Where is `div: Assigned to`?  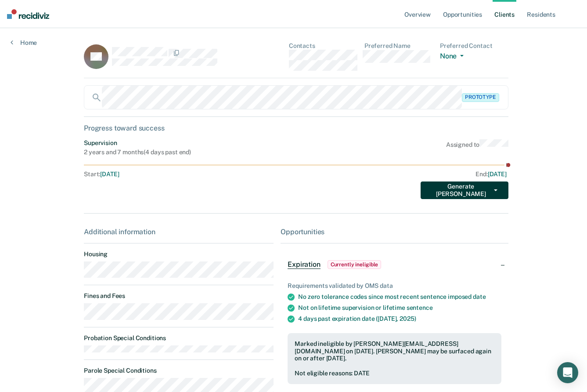
div: Assigned to is located at coordinates (477, 148).